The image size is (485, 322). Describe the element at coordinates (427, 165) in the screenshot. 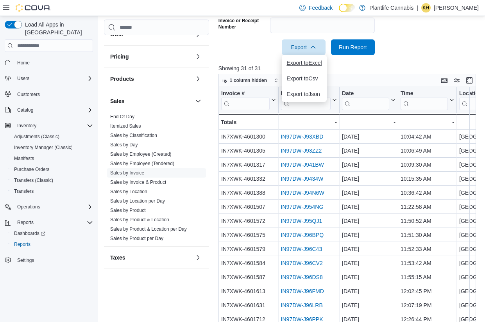

I see `div: 10:09:30 AM` at that location.